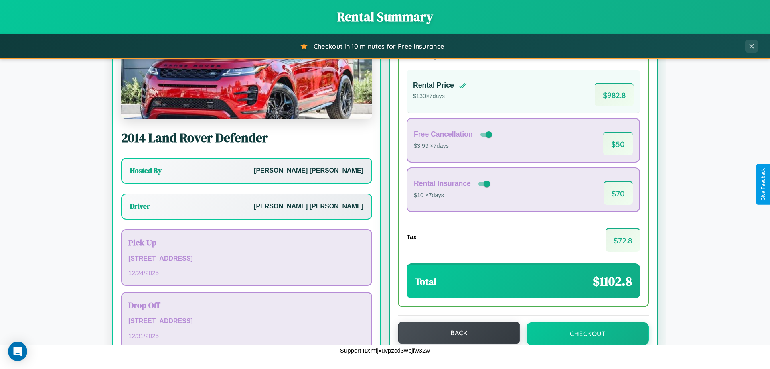 The height and width of the screenshot is (369, 770). Describe the element at coordinates (247, 272) in the screenshot. I see `p: 12 / 24 / 2025` at that location.